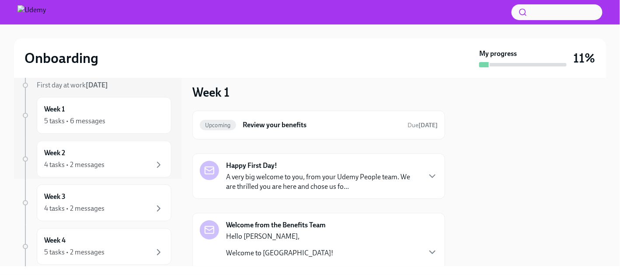 The width and height of the screenshot is (620, 275). Describe the element at coordinates (96, 159) in the screenshot. I see `a: Week 24 tasks • 2 messages` at that location.